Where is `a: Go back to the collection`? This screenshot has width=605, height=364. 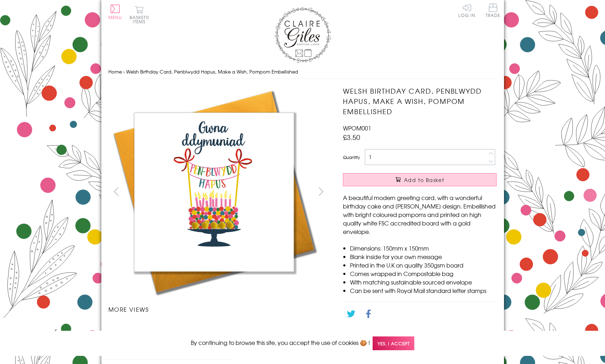
a: Go back to the collection is located at coordinates (383, 333).